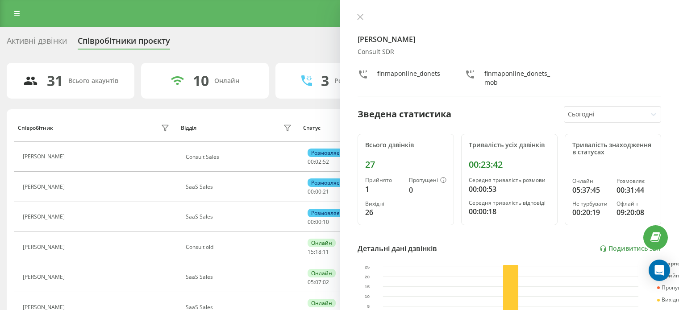 This screenshot has height=310, width=679. Describe the element at coordinates (635, 213) in the screenshot. I see `div: 09:20:08` at that location.